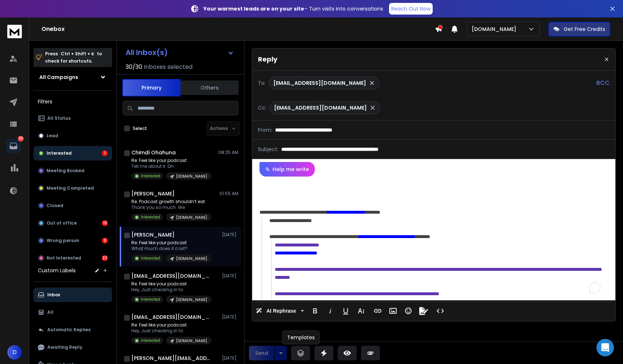 The width and height of the screenshot is (623, 364). Describe the element at coordinates (238, 29) in the screenshot. I see `h1: Onebox` at that location.